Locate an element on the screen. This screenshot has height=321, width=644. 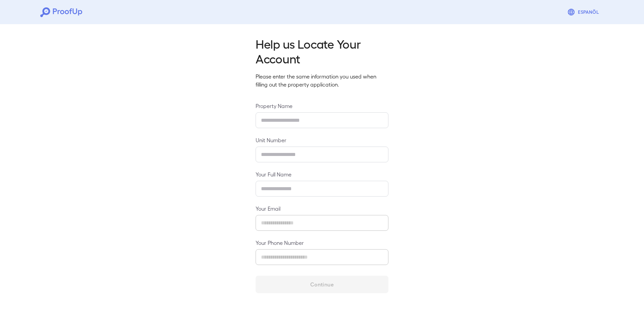
button: Espanõl is located at coordinates (584, 12).